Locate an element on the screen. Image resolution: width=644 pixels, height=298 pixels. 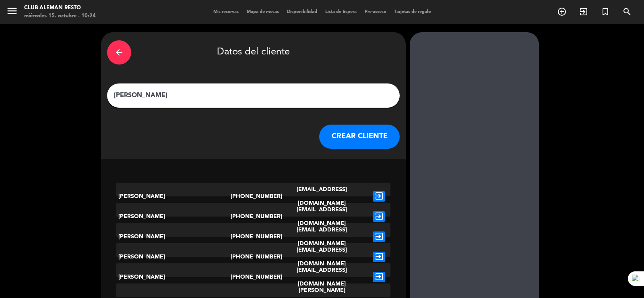
div: Datos del cliente is located at coordinates (253, 53).